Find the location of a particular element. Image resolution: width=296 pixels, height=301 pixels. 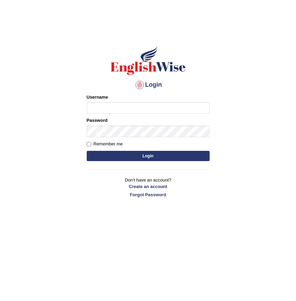

img: Logo of English Wise sign in for intelligent practice with AI is located at coordinates (148, 61).